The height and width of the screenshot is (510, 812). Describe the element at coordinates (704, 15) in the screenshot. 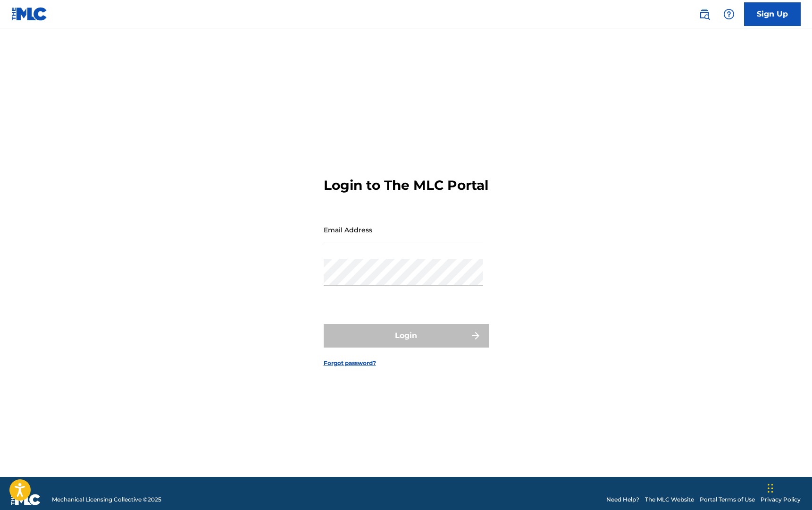

I see `a: Public Search` at that location.